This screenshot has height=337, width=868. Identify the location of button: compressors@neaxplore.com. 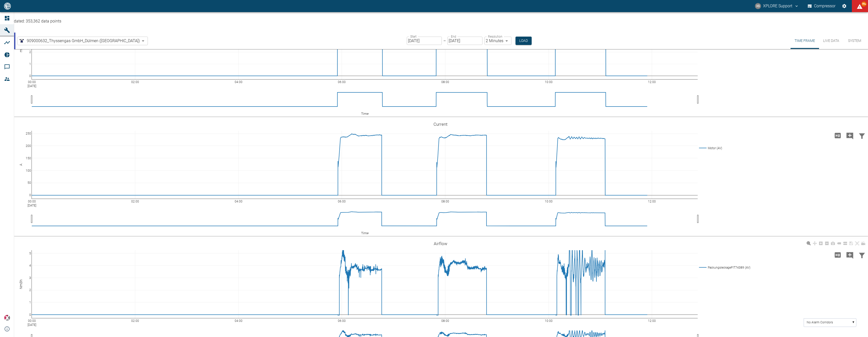
(777, 6).